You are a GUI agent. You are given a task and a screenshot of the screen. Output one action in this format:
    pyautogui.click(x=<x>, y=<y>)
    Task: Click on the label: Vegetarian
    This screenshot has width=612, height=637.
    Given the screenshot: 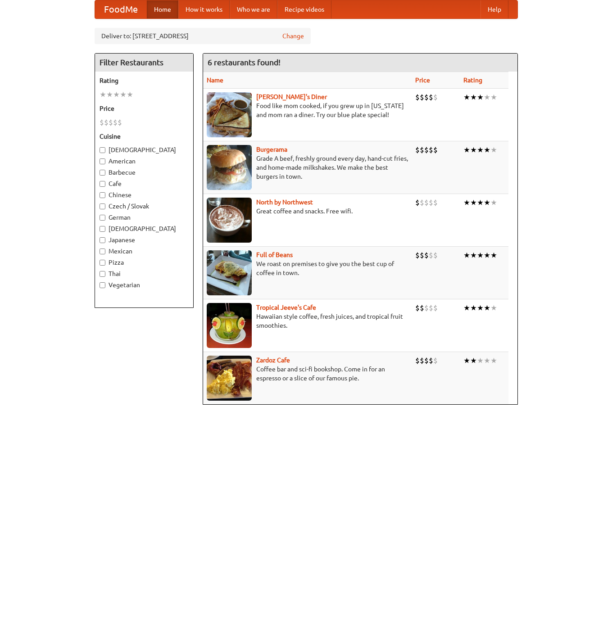 What is the action you would take?
    pyautogui.click(x=144, y=285)
    